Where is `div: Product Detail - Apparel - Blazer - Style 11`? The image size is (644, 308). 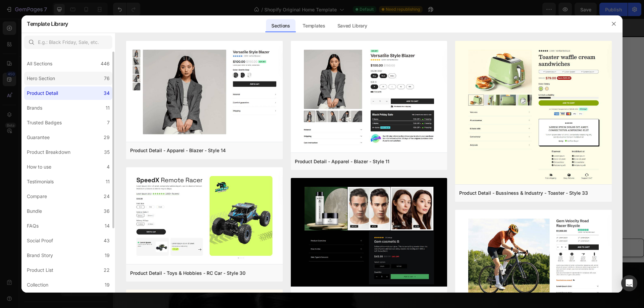
div: Product Detail - Apparel - Blazer - Style 11 is located at coordinates (342, 161).